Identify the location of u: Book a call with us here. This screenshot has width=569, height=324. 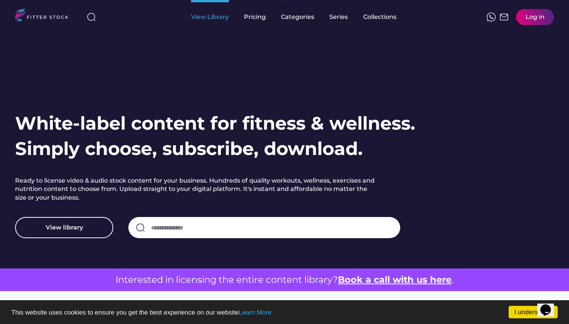
(394, 279).